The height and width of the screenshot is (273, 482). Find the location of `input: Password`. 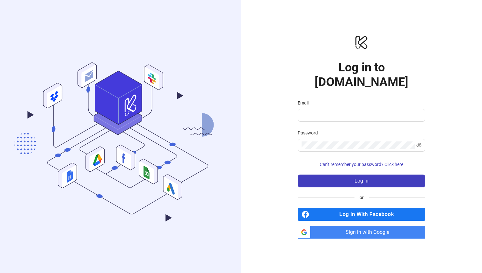

input: Password is located at coordinates (358, 145).